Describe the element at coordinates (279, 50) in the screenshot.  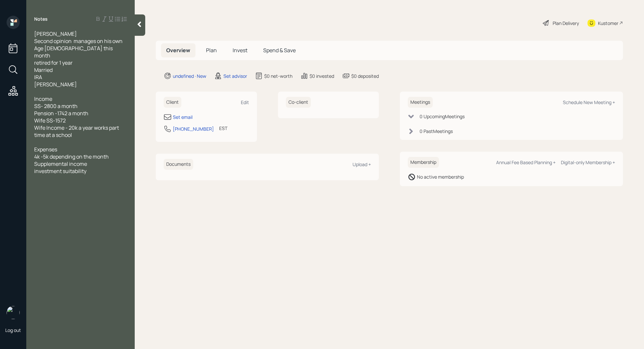
I see `span: Spend & Save` at that location.